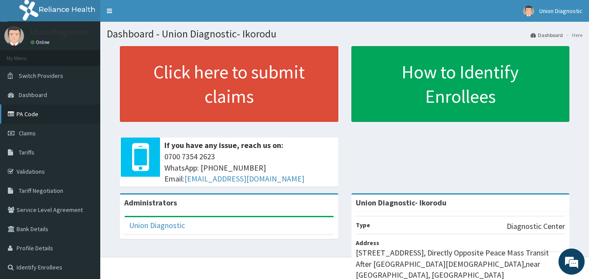 The image size is (589, 279). What do you see at coordinates (224, 145) in the screenshot?
I see `b: If you have any issue, reach us on:` at bounding box center [224, 145].